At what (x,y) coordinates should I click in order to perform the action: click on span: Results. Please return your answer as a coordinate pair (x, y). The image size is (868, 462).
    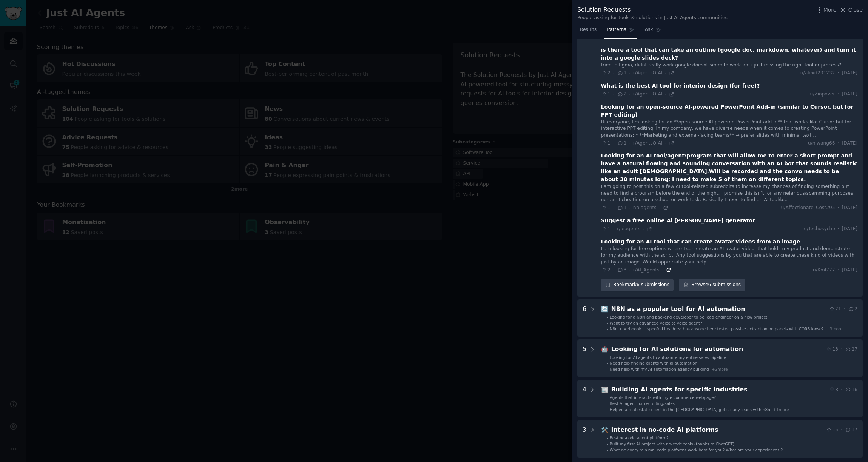
    Looking at the image, I should click on (588, 30).